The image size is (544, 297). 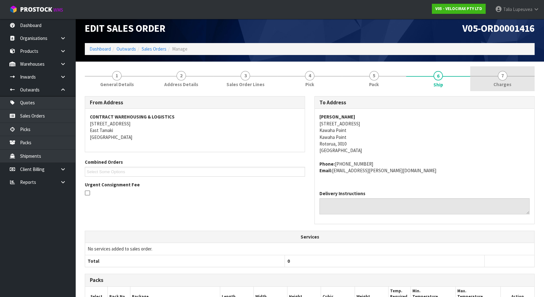 What do you see at coordinates (104, 162) in the screenshot?
I see `label: Combined Orders` at bounding box center [104, 162].